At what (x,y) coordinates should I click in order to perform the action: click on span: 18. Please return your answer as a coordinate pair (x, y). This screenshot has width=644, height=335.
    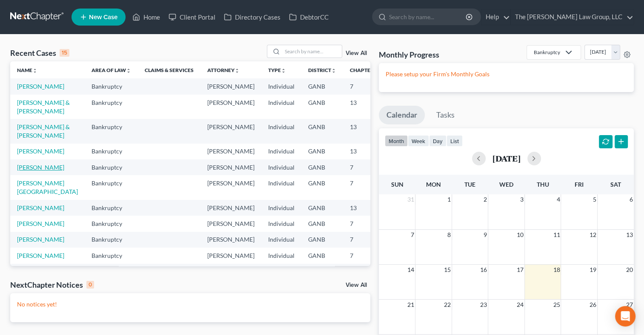
    Looking at the image, I should click on (557, 270).